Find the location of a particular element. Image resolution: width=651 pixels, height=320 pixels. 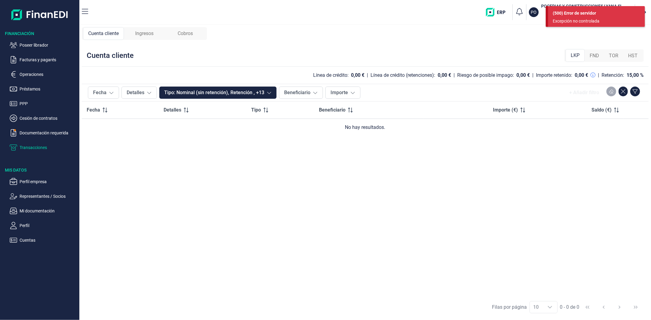

div: LKP is located at coordinates (575, 56).